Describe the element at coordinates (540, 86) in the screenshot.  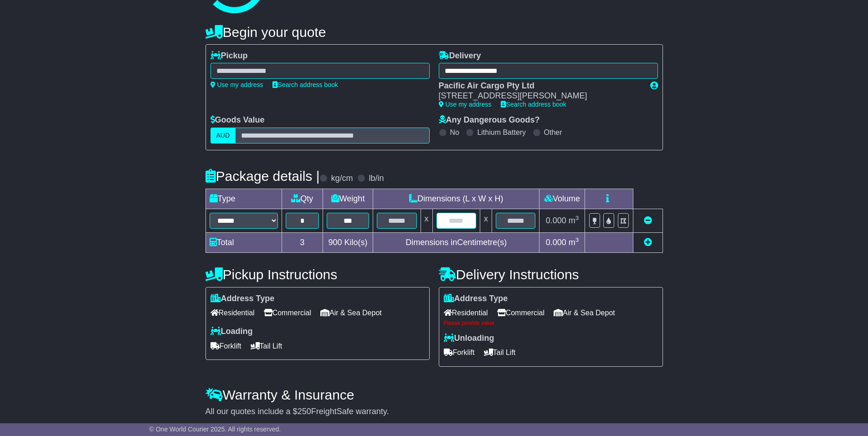
I see `div: Pacific Air Cargo Pty Ltd` at that location.